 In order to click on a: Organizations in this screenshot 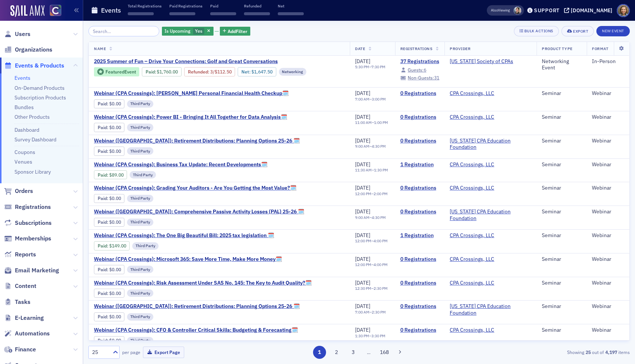, I will do `click(28, 49)`.